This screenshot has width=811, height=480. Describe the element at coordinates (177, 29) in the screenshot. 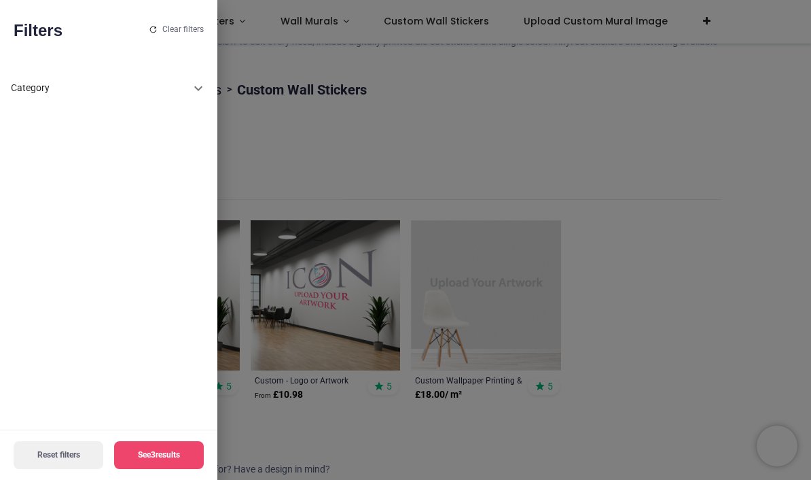

I see `div: Clear filters` at that location.